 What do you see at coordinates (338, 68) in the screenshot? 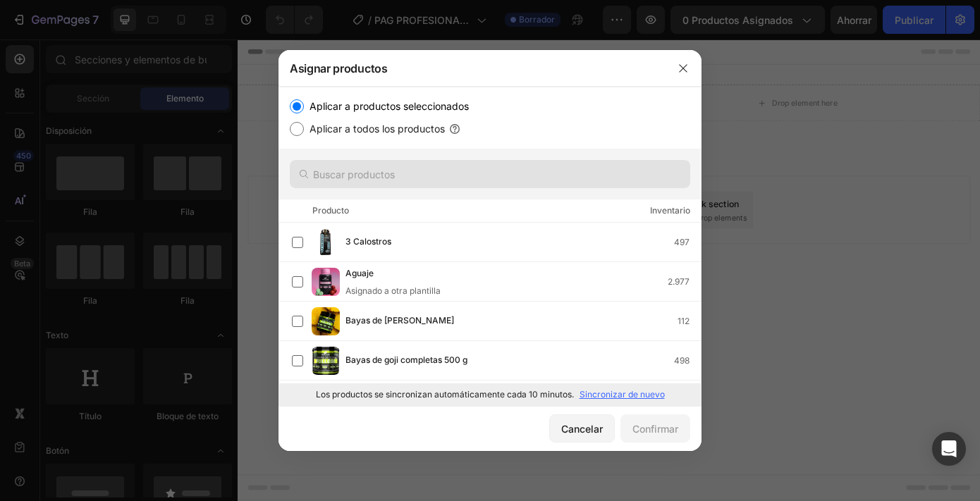
I see `font: Asignar productos` at bounding box center [338, 68].